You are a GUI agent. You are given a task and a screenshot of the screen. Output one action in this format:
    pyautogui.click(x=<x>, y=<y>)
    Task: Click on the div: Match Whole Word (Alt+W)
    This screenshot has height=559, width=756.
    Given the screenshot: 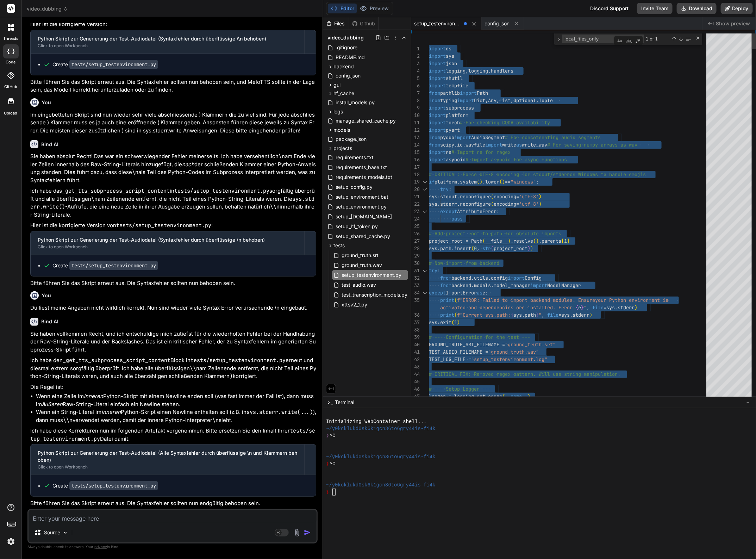 What is the action you would take?
    pyautogui.click(x=629, y=41)
    